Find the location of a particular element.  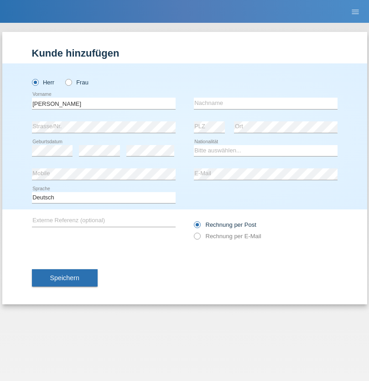

i: menu is located at coordinates (355, 12).